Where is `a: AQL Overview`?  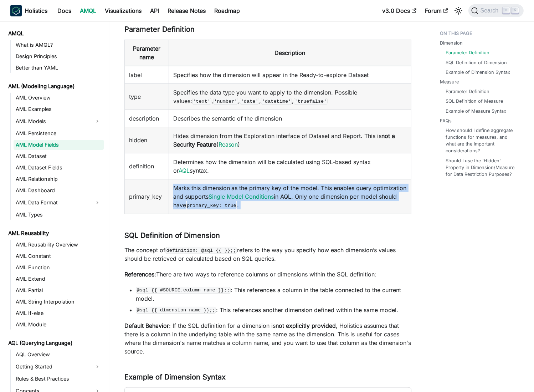 a: AQL Overview is located at coordinates (58, 354).